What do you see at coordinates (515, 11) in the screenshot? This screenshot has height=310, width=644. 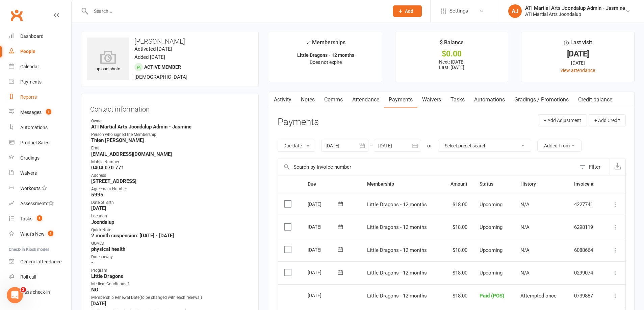 I see `div: AJ` at bounding box center [515, 11].